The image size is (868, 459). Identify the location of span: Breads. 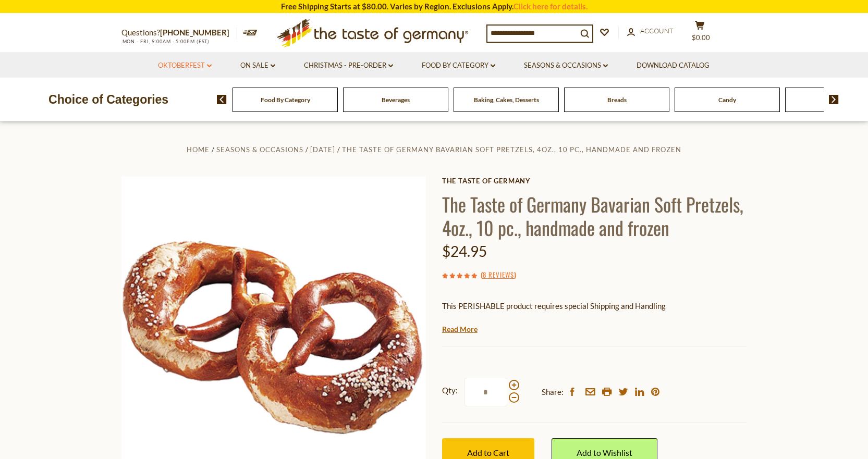
(617, 100).